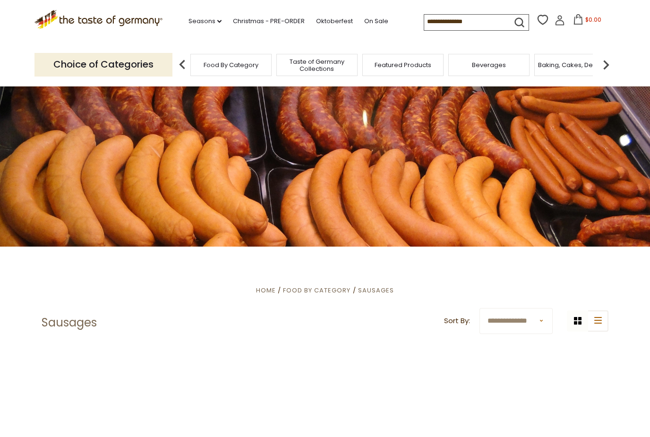 Image resolution: width=650 pixels, height=437 pixels. I want to click on a: Sausages, so click(376, 290).